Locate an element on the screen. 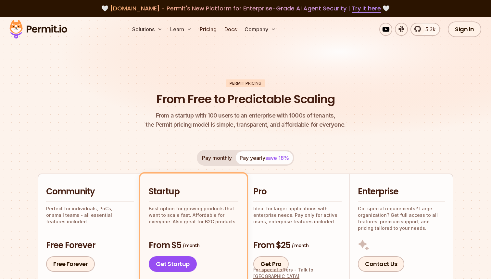 This screenshot has width=491, height=279. p: Got special requirements? Large organization? Get full access to all features, premium support, a... is located at coordinates (402, 218).